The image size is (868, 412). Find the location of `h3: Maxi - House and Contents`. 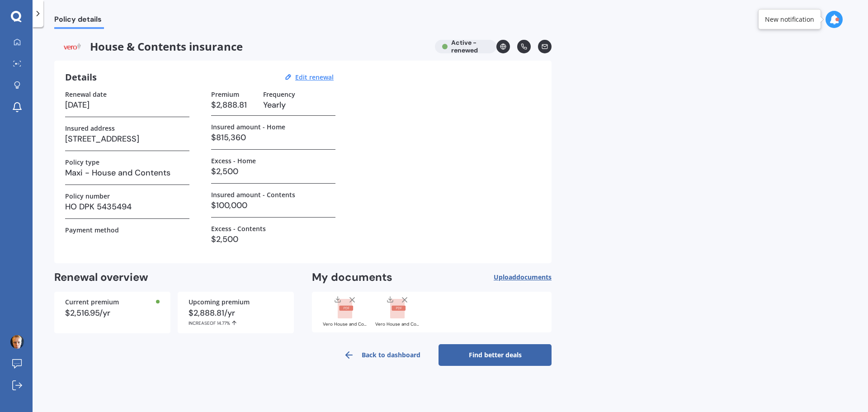

h3: Maxi - House and Contents is located at coordinates (127, 173).